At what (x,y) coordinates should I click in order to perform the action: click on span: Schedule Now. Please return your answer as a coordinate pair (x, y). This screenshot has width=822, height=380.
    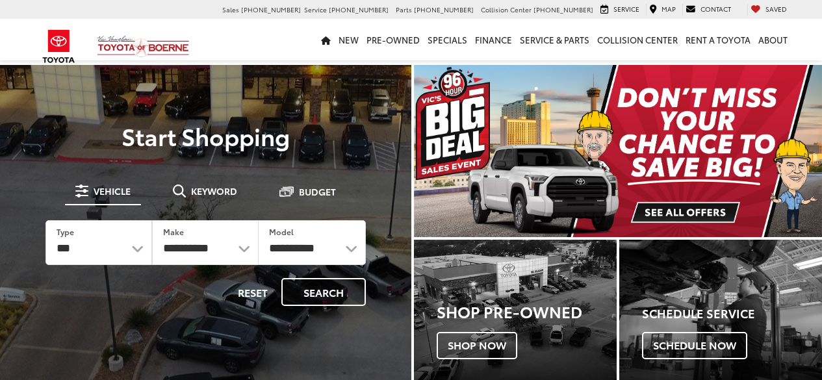
    Looking at the image, I should click on (695, 346).